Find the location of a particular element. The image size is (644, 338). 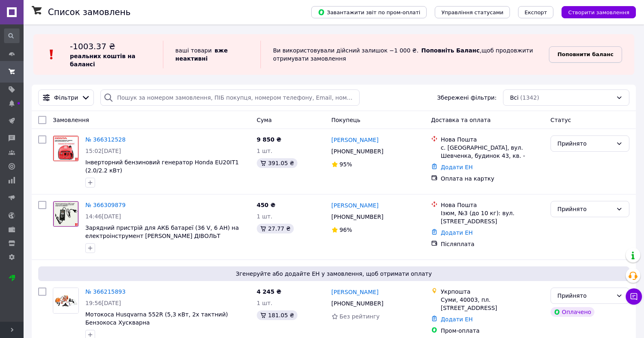

span: -1003.37 ₴ is located at coordinates (92, 46).